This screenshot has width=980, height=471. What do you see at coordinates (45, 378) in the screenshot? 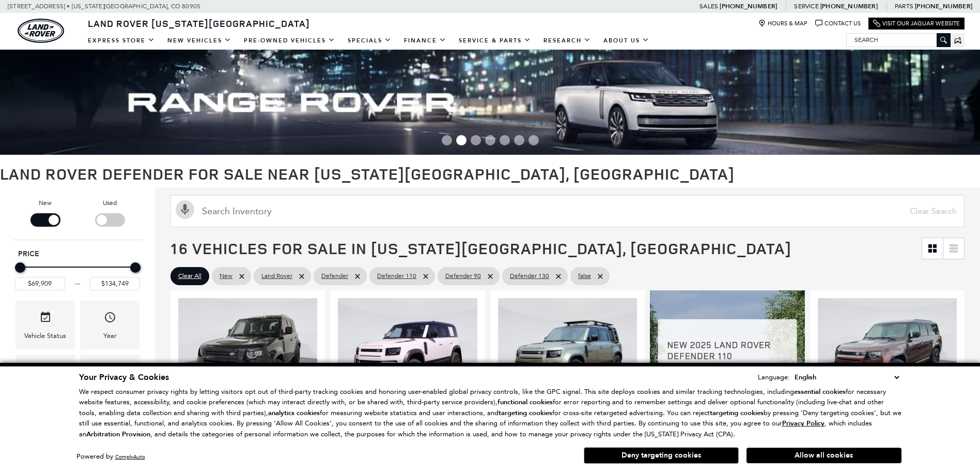
I see `div: MakeMake` at bounding box center [45, 378].